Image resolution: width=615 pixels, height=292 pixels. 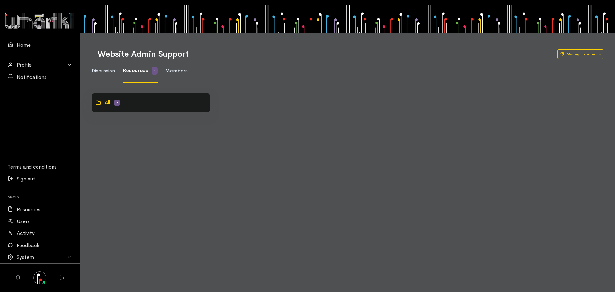 I want to click on span: Members, so click(x=176, y=70).